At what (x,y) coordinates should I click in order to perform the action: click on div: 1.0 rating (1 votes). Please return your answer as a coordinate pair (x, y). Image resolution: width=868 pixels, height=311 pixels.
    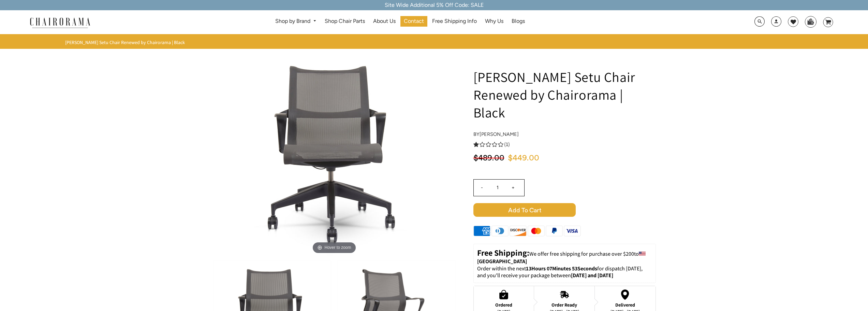
    Looking at the image, I should click on (565, 144).